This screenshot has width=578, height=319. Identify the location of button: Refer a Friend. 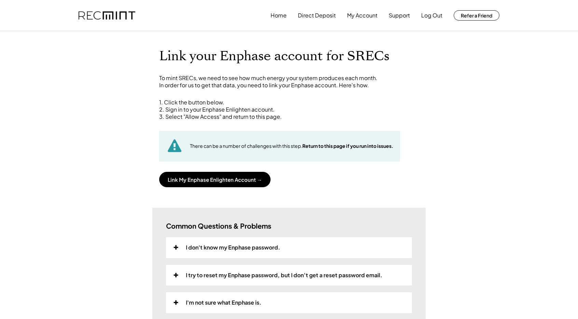
(477, 15).